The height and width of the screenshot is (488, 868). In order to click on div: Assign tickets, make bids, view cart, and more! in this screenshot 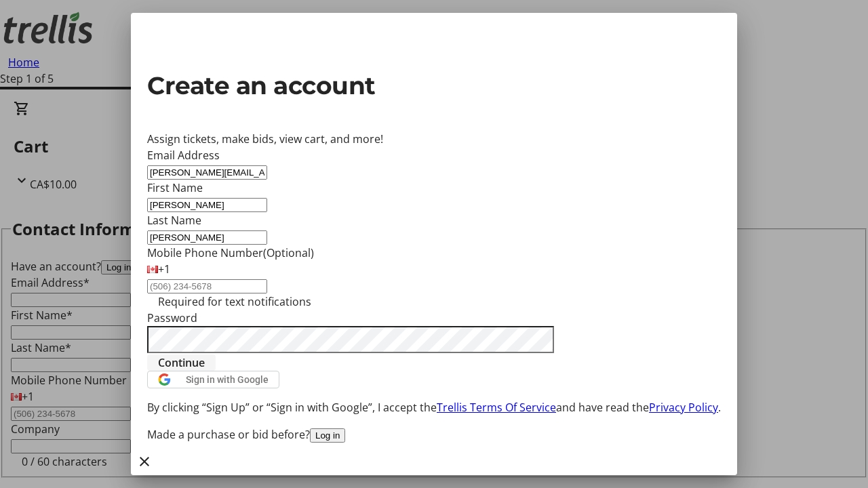, I will do `click(434, 139)`.